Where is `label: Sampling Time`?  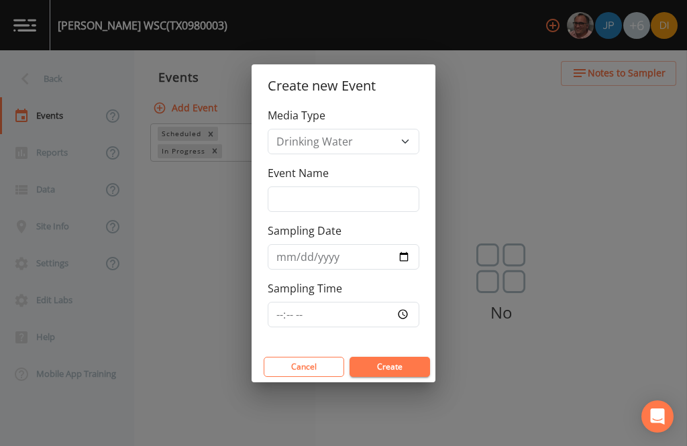 label: Sampling Time is located at coordinates (305, 289).